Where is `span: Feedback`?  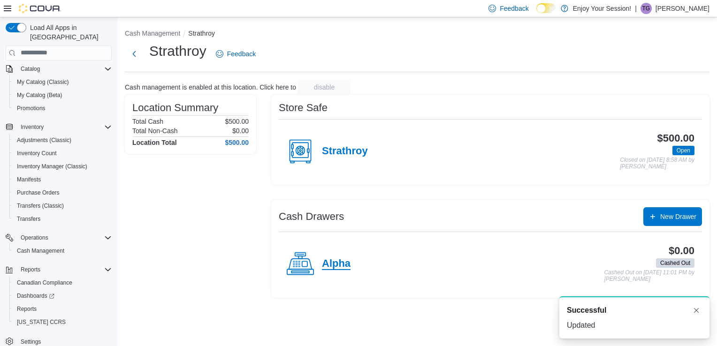 span: Feedback is located at coordinates (241, 54).